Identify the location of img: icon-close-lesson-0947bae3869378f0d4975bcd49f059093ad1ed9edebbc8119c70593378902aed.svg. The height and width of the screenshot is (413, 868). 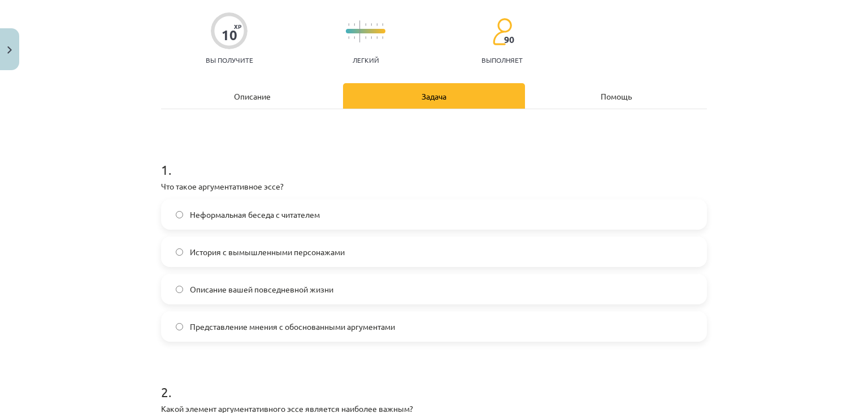
(9, 50).